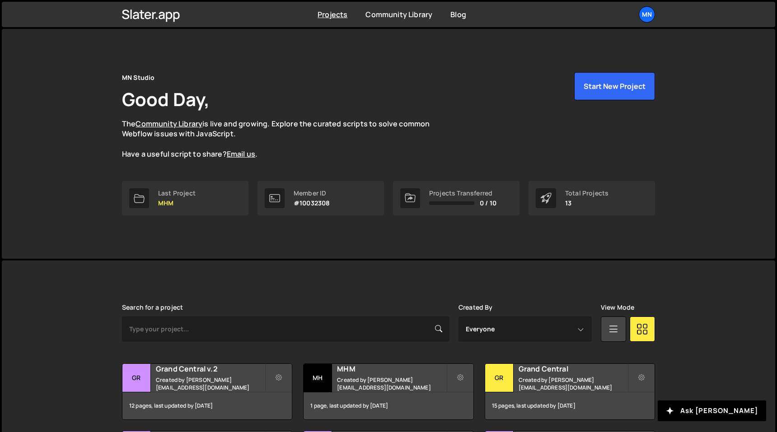 Image resolution: width=777 pixels, height=432 pixels. I want to click on div: Member ID, so click(312, 193).